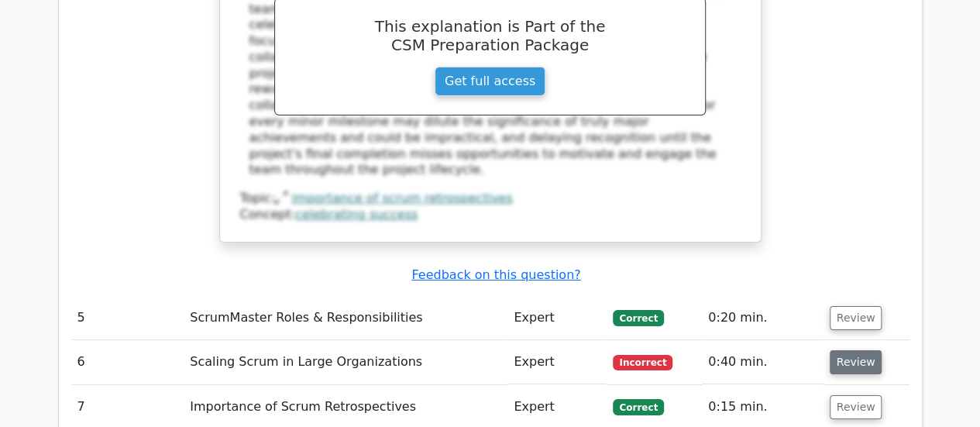  What do you see at coordinates (402, 198) in the screenshot?
I see `a: importance of scrum retrospectives` at bounding box center [402, 198].